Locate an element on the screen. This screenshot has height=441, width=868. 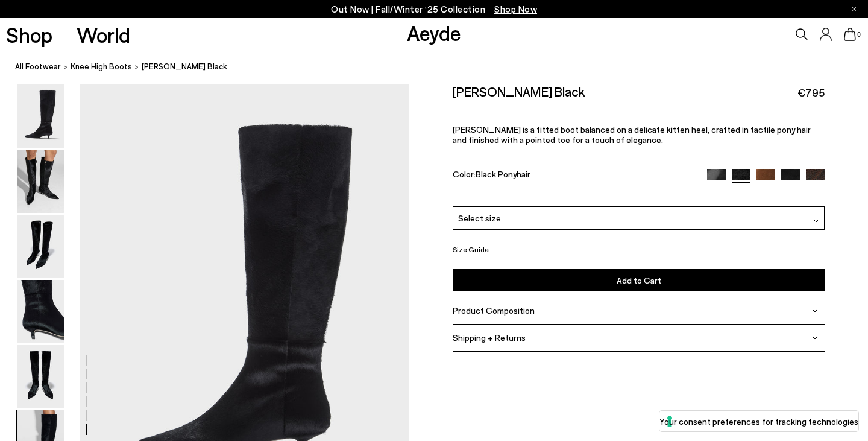
span: €795 is located at coordinates (811, 92).